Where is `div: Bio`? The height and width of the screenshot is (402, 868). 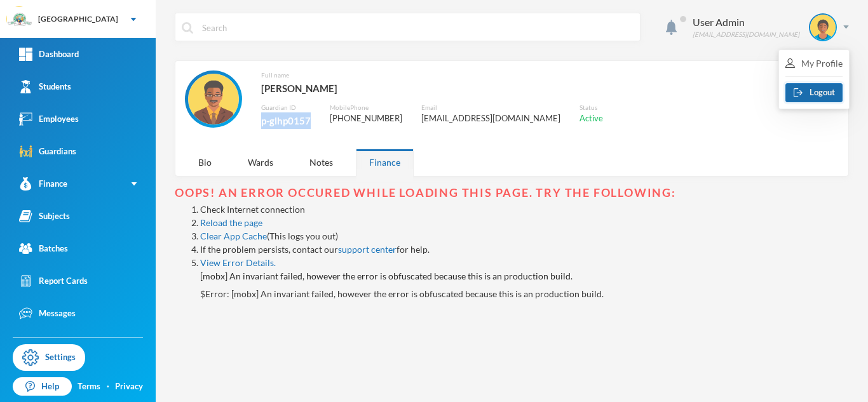
div: Bio is located at coordinates (205, 162).